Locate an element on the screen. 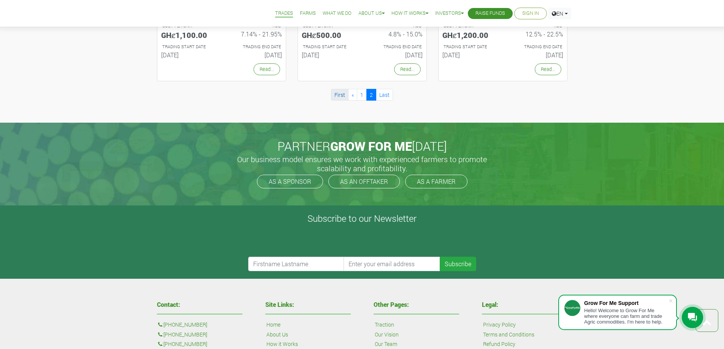 Image resolution: width=724 pixels, height=349 pixels. h5: Our business model ensures we work with experienced farmers to promote scalability and profitabil... is located at coordinates (362, 164).